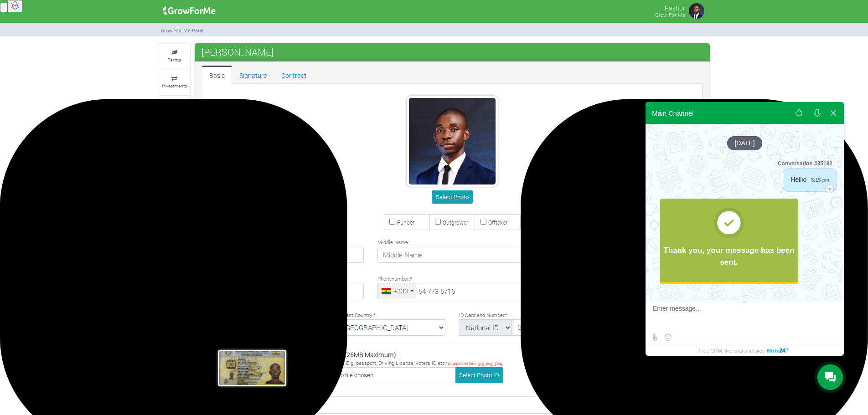 Image resolution: width=868 pixels, height=415 pixels. Describe the element at coordinates (672, 113) in the screenshot. I see `div: Main Channel` at that location.